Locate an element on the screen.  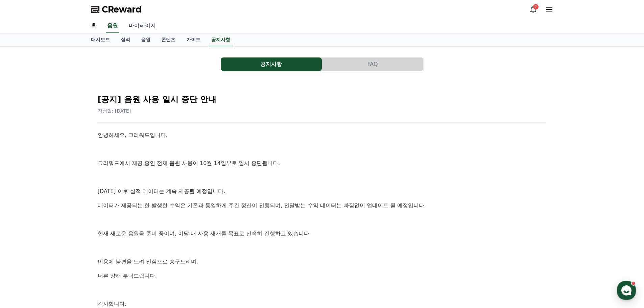
a: 대시보드 is located at coordinates (100, 40).